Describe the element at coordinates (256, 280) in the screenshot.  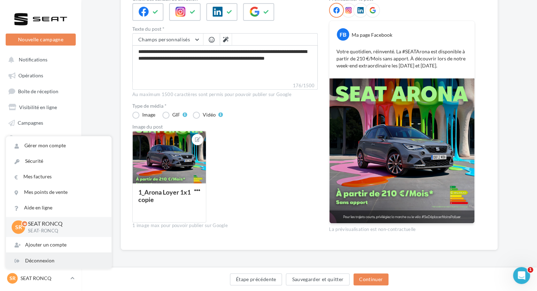
I see `button: Étape précédente` at that location.